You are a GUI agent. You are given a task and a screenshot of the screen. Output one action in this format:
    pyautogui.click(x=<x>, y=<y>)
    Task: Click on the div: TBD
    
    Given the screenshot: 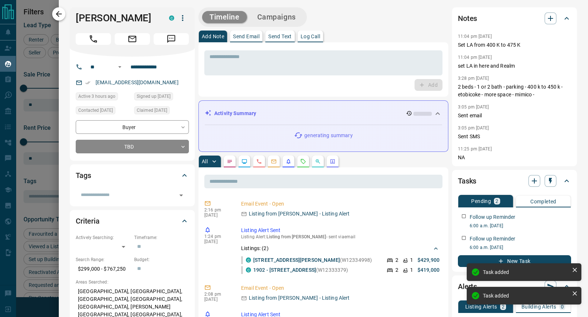 What is the action you would take?
    pyautogui.click(x=132, y=146)
    